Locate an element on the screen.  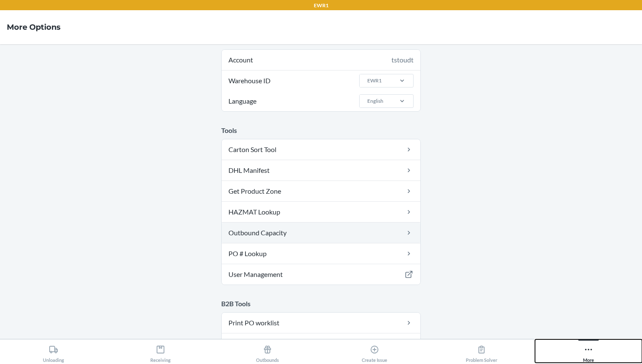
div: Account is located at coordinates (321, 60).